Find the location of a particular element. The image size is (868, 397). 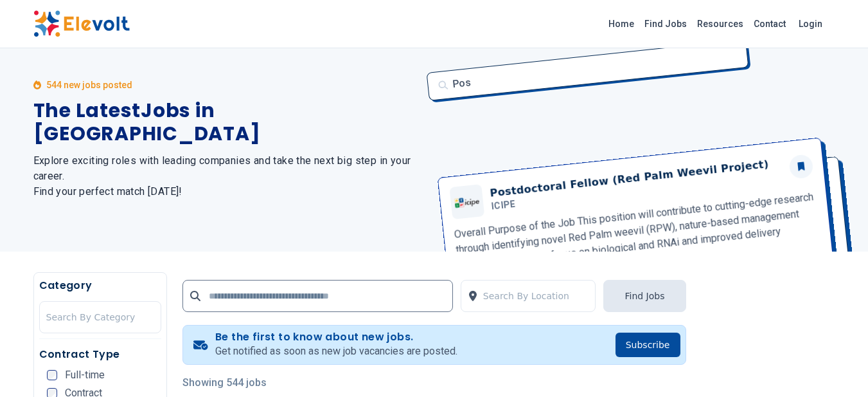

a: Resources is located at coordinates (720, 24).